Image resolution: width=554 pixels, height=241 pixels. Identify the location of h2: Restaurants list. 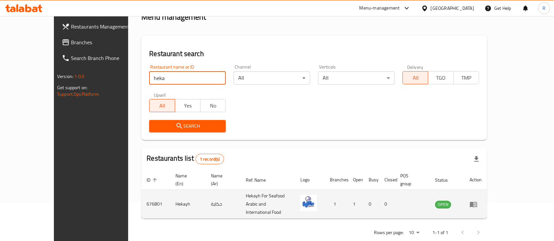
(185, 159).